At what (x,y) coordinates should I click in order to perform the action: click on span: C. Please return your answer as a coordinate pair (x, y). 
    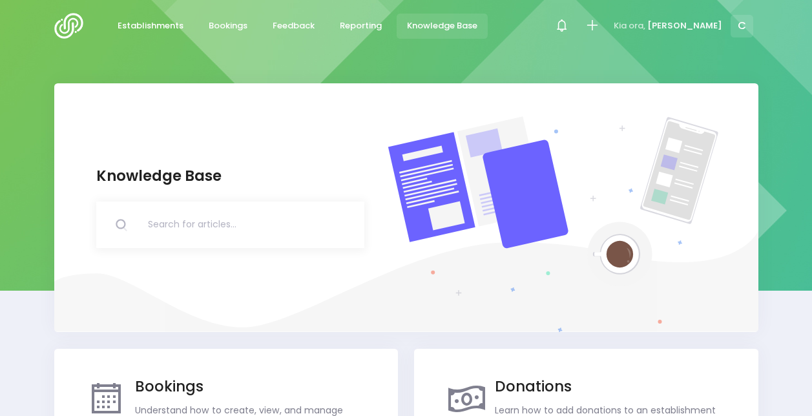
    Looking at the image, I should click on (742, 26).